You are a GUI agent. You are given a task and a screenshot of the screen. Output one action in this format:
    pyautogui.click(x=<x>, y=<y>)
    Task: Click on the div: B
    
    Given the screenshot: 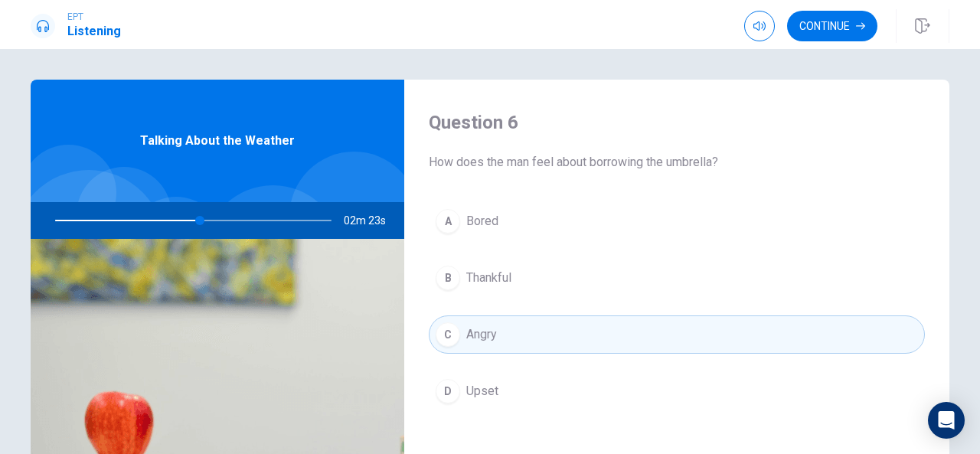 What is the action you would take?
    pyautogui.click(x=448, y=278)
    